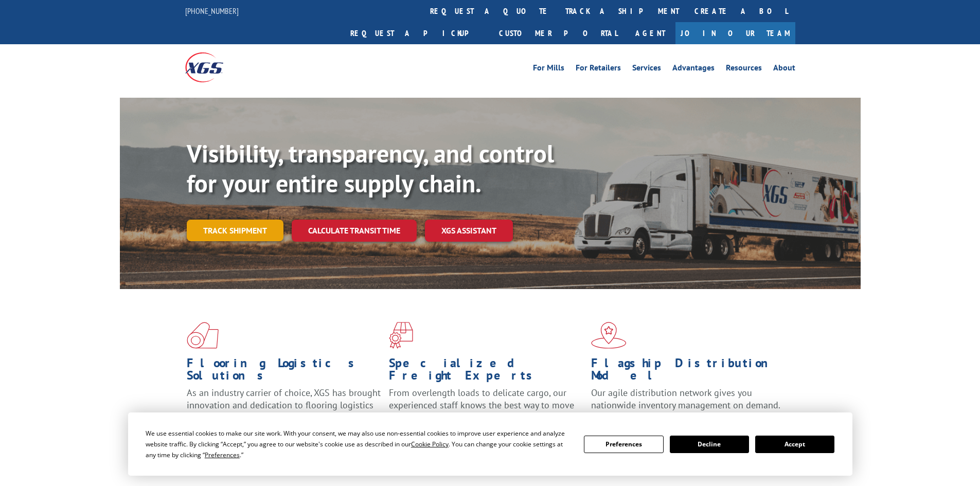 The image size is (980, 486). What do you see at coordinates (359, 444) in the screenshot?
I see `div: We use essential cookies to make our site work. With your consent, we may also use non-essential ...` at bounding box center [359, 444].